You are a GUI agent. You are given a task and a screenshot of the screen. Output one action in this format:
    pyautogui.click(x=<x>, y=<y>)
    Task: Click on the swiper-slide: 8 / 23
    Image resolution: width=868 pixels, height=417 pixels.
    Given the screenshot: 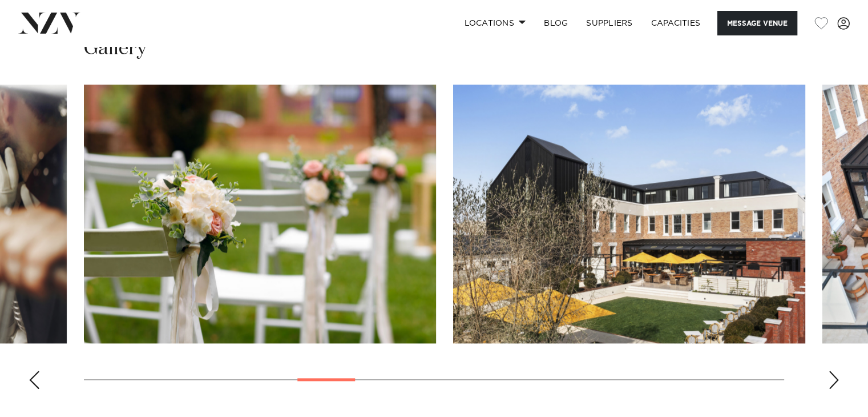 What is the action you would take?
    pyautogui.click(x=260, y=213)
    